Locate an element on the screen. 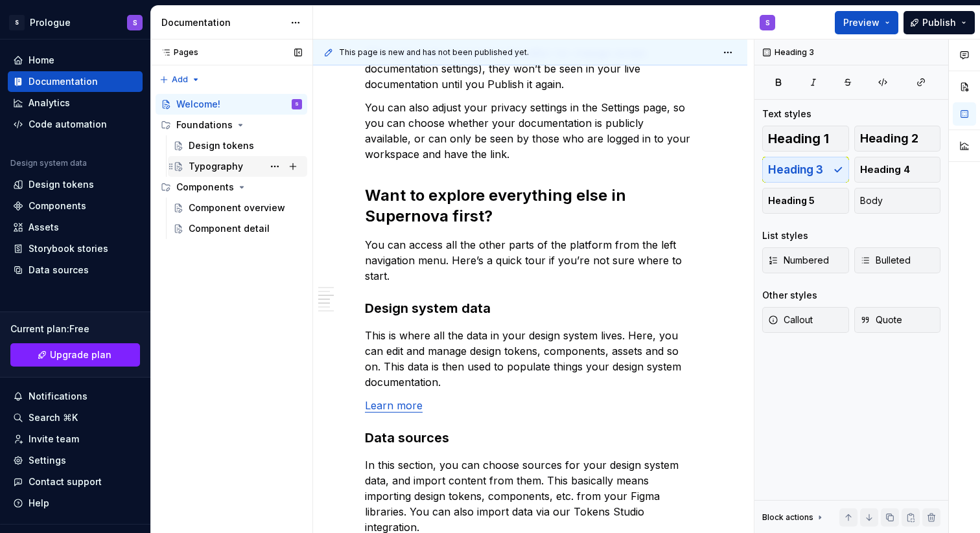  div: Code automation is located at coordinates (68, 124).